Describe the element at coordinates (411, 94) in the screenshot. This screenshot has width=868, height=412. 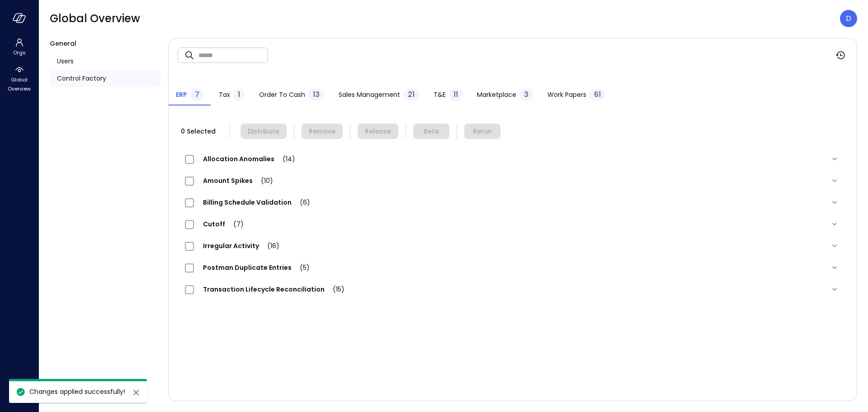
I see `span: 21` at that location.